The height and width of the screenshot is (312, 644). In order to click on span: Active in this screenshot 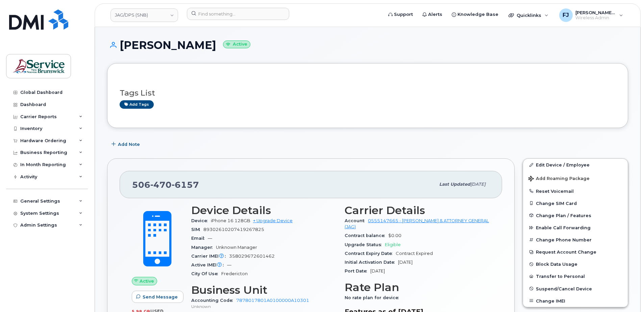, I will do `click(147, 281)`.